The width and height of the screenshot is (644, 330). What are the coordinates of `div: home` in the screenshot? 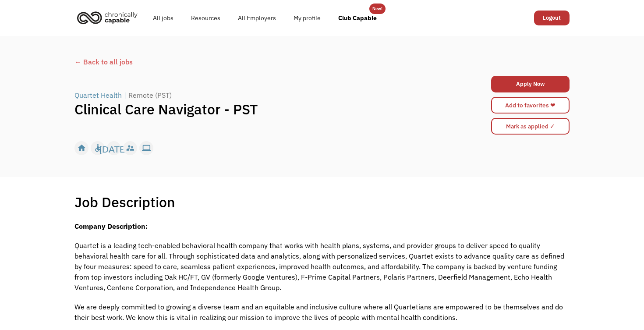 It's located at (82, 148).